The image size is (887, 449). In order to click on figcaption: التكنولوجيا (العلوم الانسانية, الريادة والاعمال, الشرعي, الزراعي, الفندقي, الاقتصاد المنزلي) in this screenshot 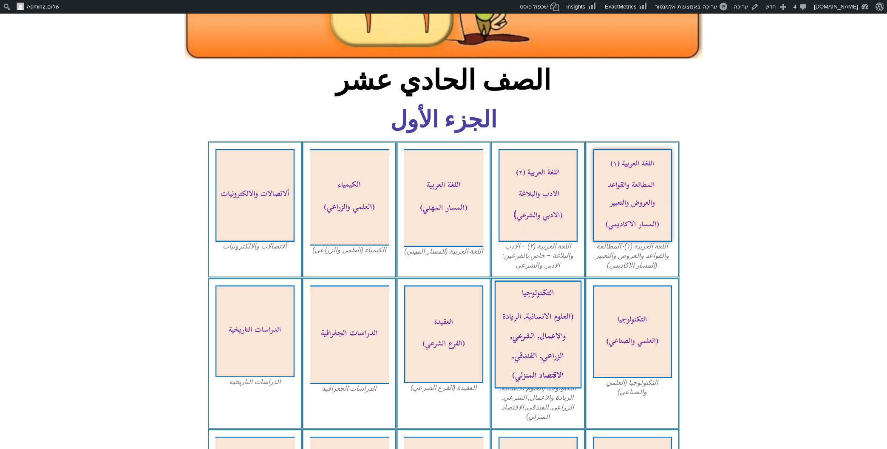, I will do `click(538, 403)`.